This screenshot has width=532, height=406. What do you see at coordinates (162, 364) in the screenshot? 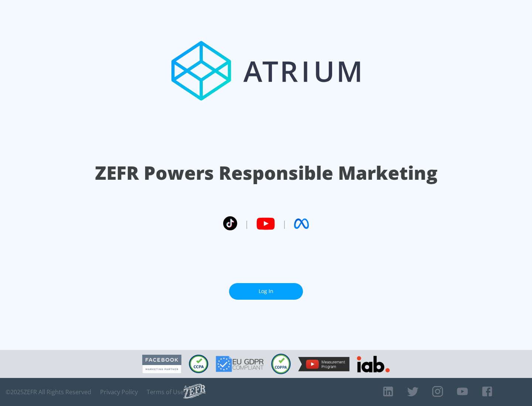
I see `img: Facebook Marketing Partner` at bounding box center [162, 364].